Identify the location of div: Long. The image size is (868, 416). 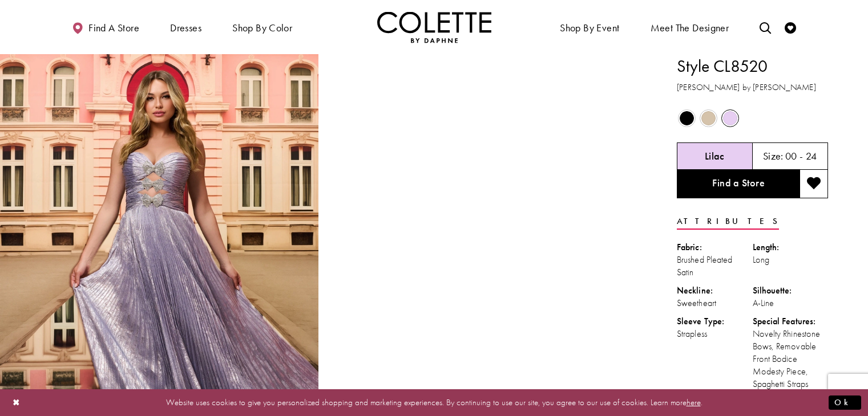
(790, 260).